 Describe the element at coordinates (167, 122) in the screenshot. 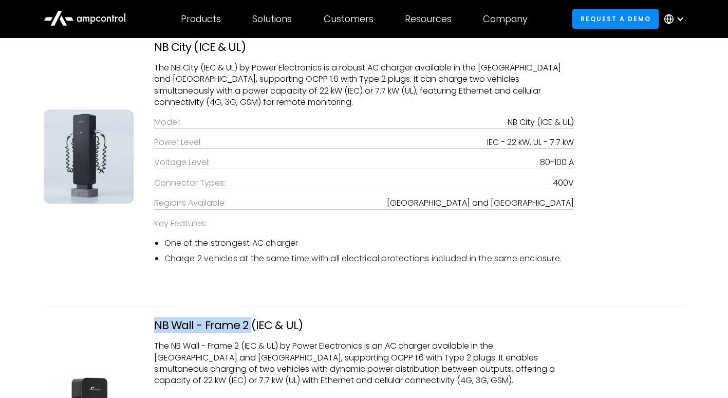

I see `div: Model:` at that location.